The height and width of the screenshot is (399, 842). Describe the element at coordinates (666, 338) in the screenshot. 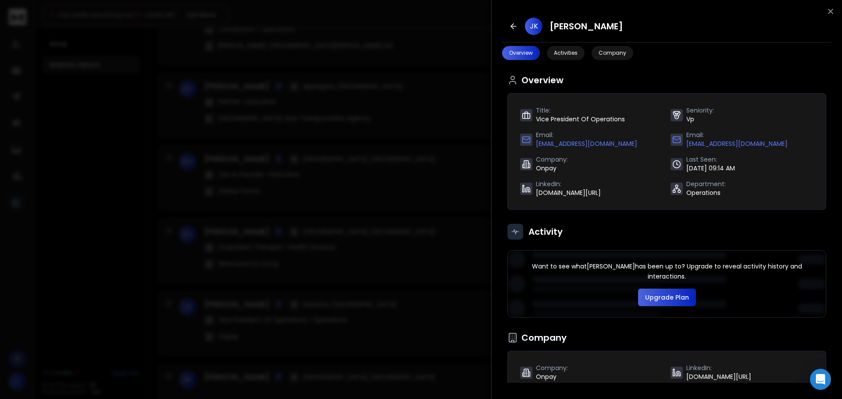

I see `h3: Company` at that location.